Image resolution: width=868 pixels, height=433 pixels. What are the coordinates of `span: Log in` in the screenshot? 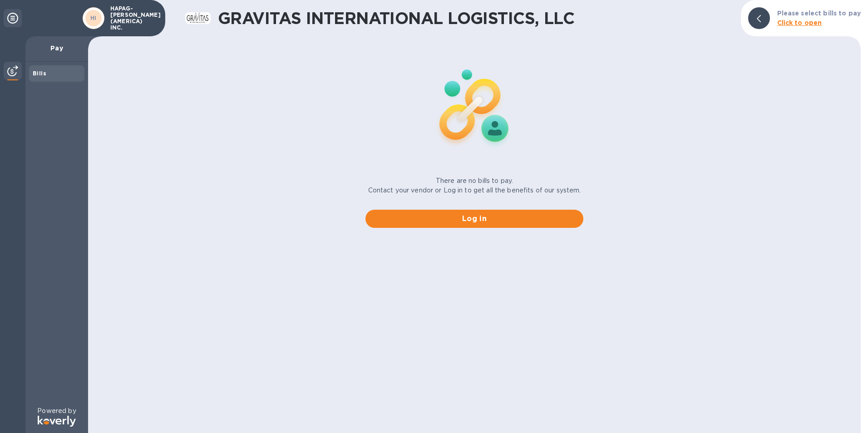 It's located at (475, 219).